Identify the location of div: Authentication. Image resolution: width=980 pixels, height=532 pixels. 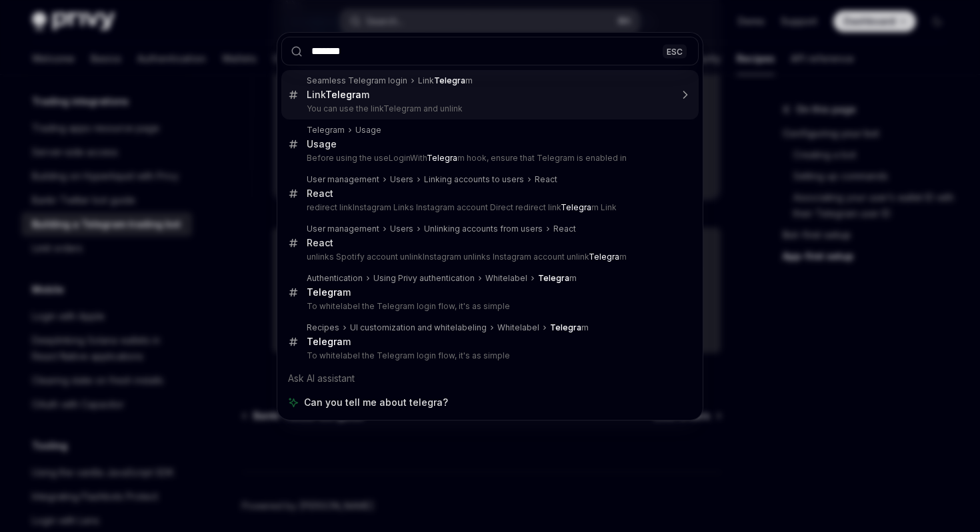
(335, 279).